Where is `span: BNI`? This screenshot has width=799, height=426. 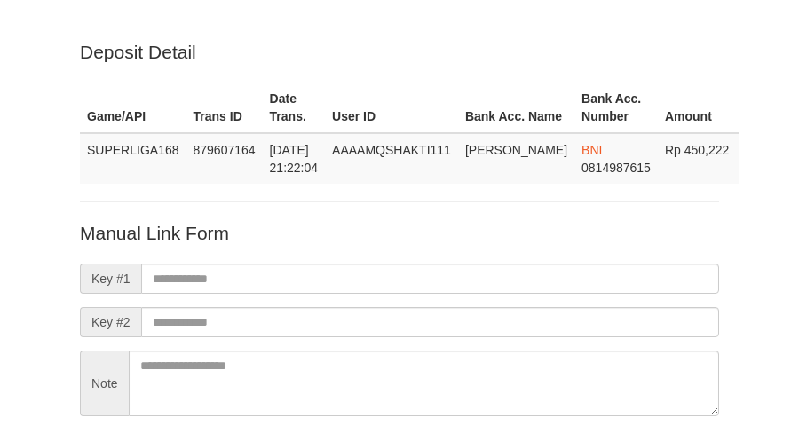 span: BNI is located at coordinates (591, 150).